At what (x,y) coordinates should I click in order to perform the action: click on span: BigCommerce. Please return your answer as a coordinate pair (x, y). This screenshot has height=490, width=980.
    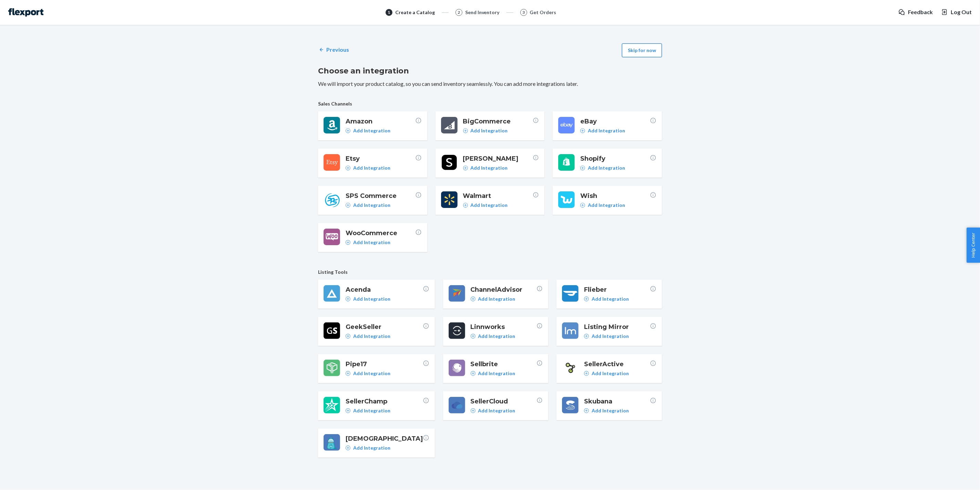
    Looking at the image, I should click on (498, 121).